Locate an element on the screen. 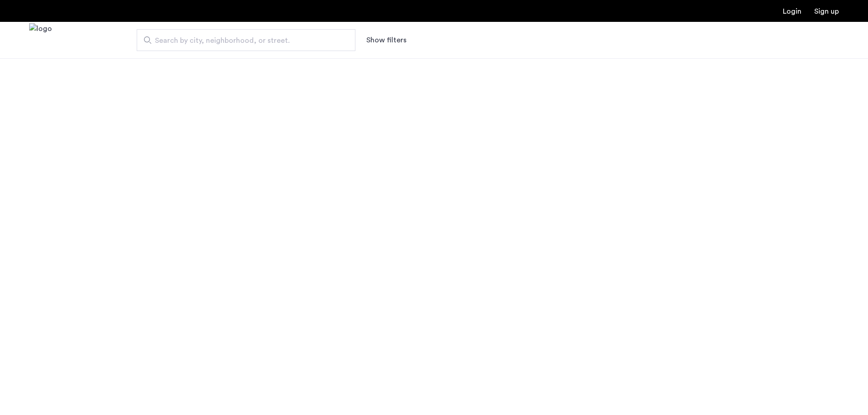  span: Search by city, neighborhood, or street. is located at coordinates (242, 40).